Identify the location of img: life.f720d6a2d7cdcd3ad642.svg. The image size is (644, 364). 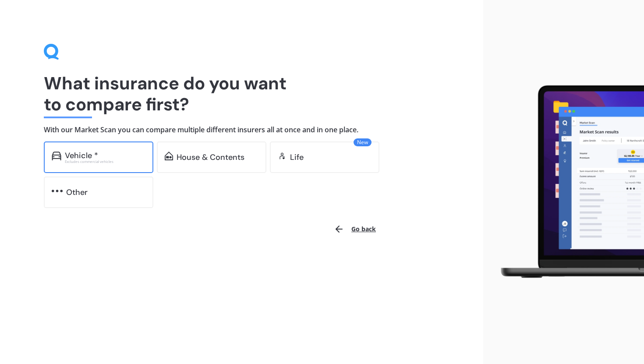
(282, 156).